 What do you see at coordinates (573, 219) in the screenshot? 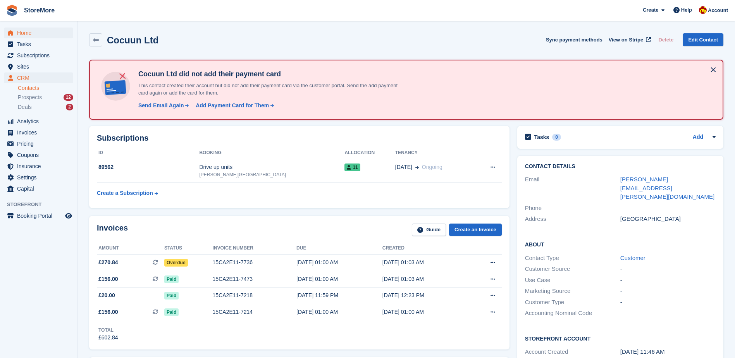
I see `div: Address` at bounding box center [573, 219].